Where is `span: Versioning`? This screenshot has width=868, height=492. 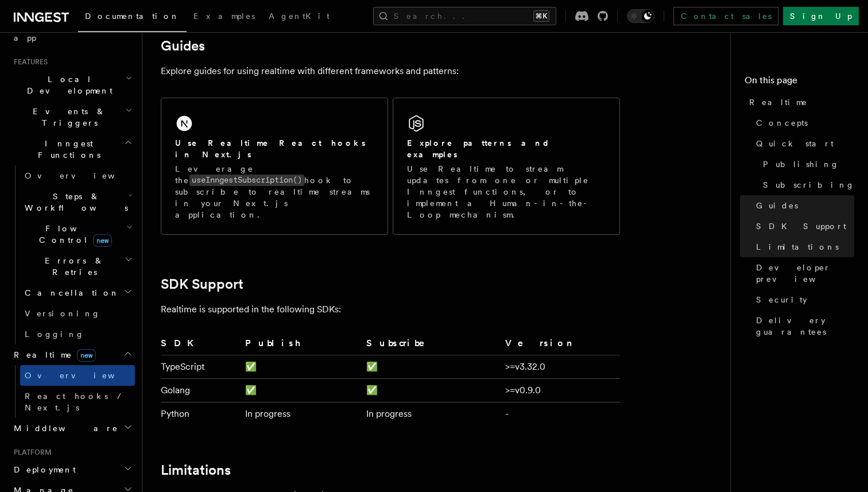
span: Versioning is located at coordinates (63, 313).